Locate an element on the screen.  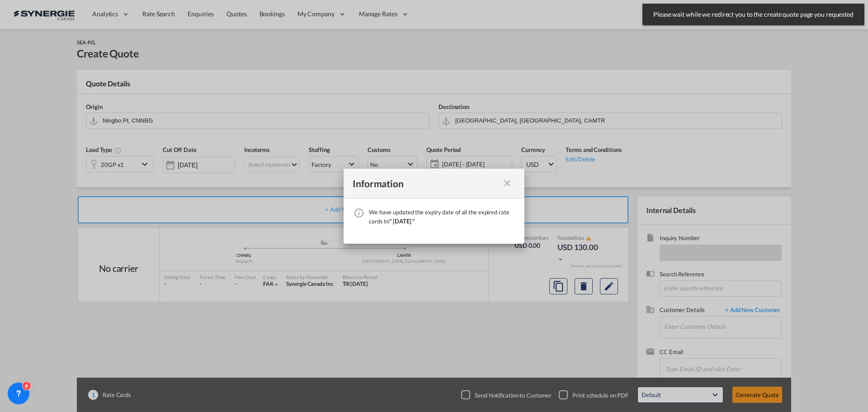
div: We have updated the expiry date of all the expired rate cards to is located at coordinates (442, 217).